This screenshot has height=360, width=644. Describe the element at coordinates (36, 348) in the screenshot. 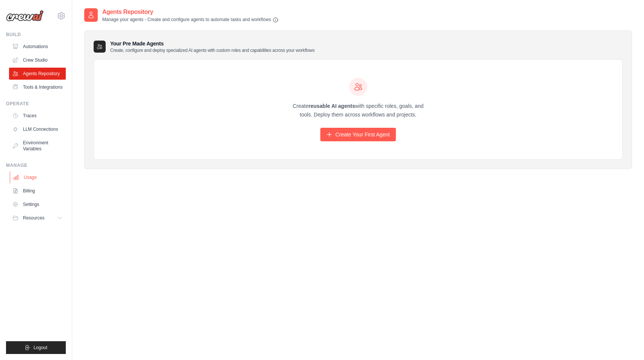

I see `button: Logout` at that location.